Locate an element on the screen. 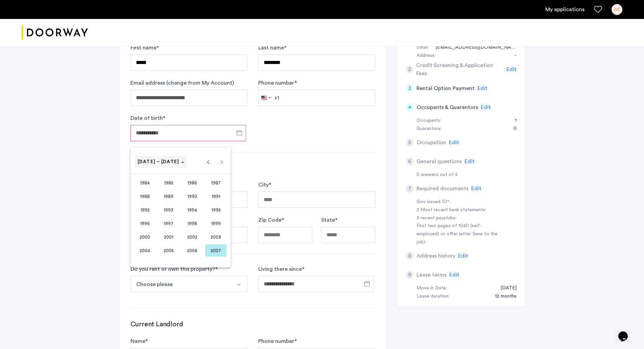 The height and width of the screenshot is (349, 644). span: 1988 is located at coordinates (145, 196).